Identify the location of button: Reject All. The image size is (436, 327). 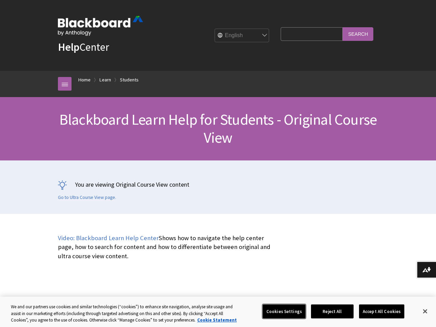
(332, 312).